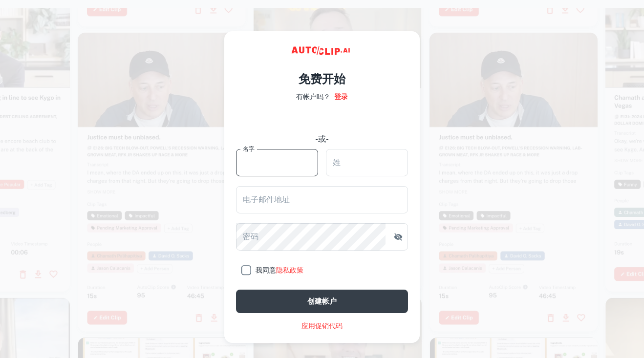 The width and height of the screenshot is (644, 358). I want to click on a: 隐私政策, so click(290, 270).